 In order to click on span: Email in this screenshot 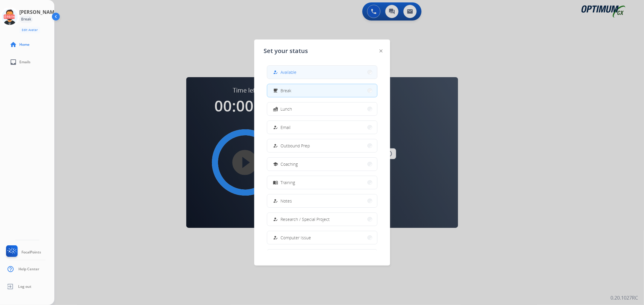, I will do `click(286, 127)`.